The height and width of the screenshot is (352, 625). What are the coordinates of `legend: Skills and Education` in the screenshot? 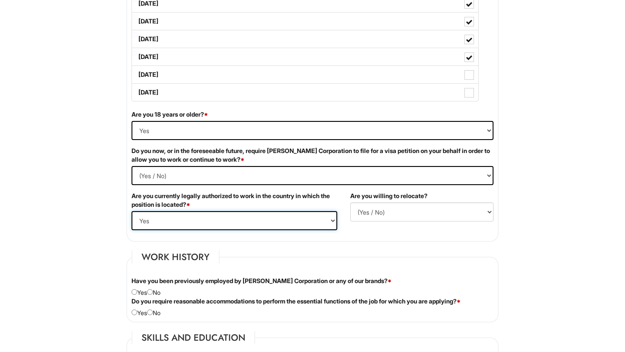 It's located at (193, 338).